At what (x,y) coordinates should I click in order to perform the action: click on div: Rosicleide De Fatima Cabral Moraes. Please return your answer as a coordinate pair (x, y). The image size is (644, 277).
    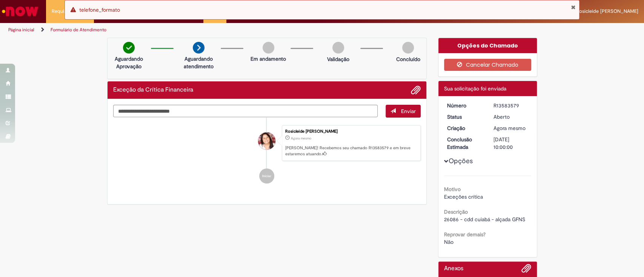
    Looking at the image, I should click on (267, 141).